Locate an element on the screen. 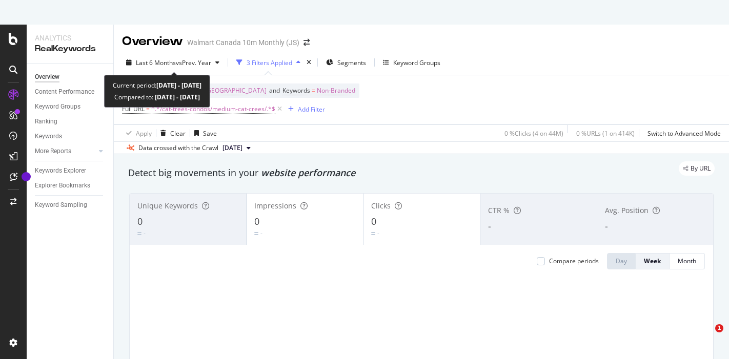  div: Day is located at coordinates (621, 261).